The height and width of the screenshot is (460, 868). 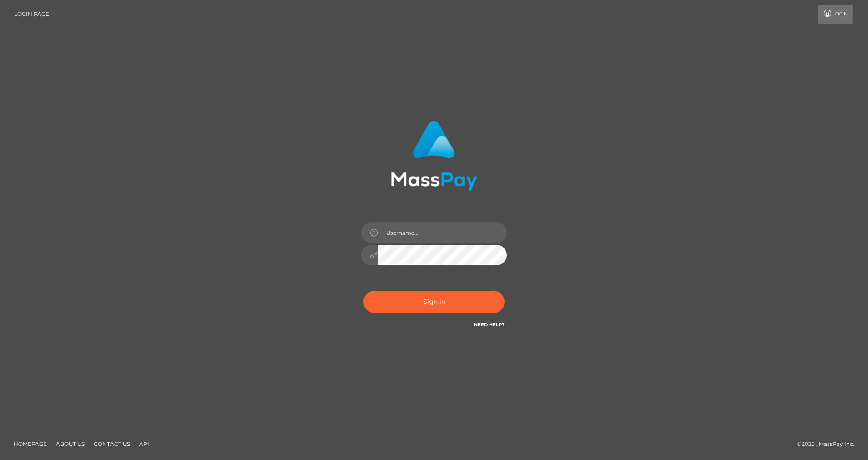 I want to click on a: About Us, so click(x=70, y=443).